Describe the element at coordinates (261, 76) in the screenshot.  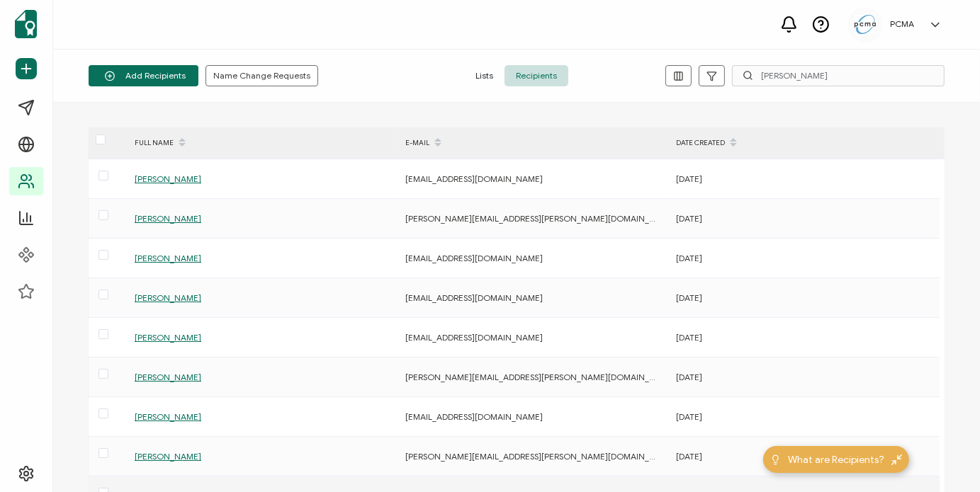
I see `span: Name Change Requests` at that location.